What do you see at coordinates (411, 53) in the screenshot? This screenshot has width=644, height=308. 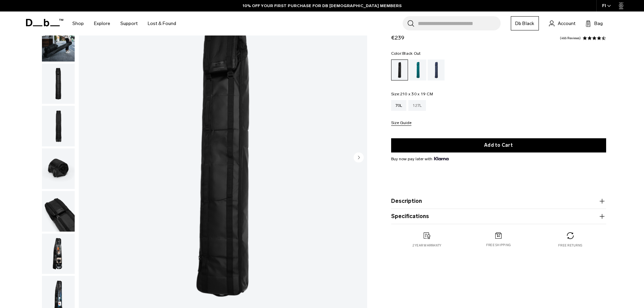 I see `span: Black Out` at bounding box center [411, 53].